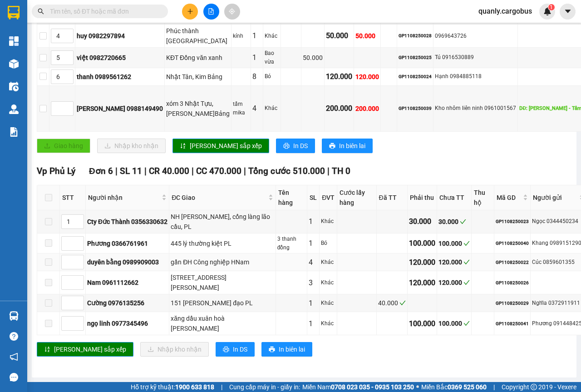 The height and width of the screenshot is (392, 581). What do you see at coordinates (328, 198) in the screenshot?
I see `th: ĐVT` at bounding box center [328, 198].